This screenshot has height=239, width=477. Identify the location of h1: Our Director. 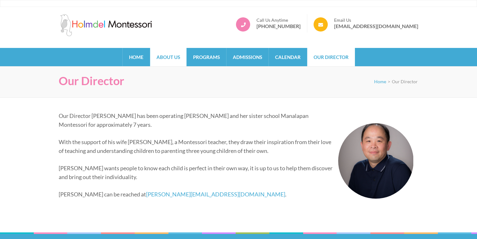
(92, 81).